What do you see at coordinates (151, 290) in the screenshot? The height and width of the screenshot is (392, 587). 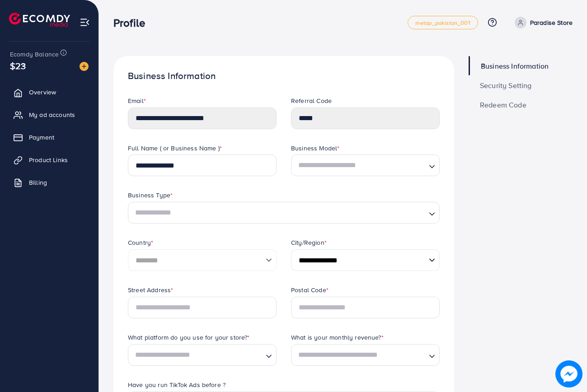 I see `label: Street Address` at bounding box center [151, 290].